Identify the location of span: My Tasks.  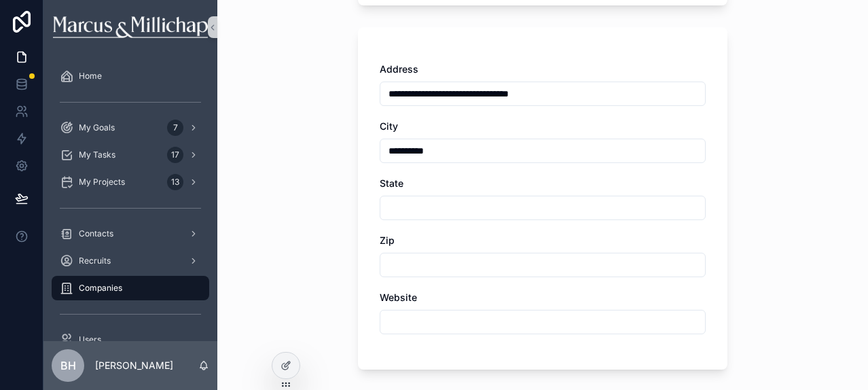
(97, 155).